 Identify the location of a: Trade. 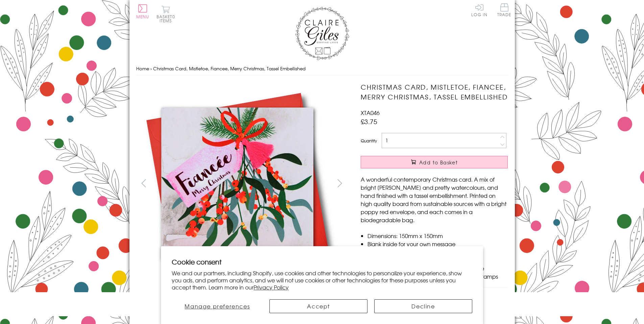
(504, 10).